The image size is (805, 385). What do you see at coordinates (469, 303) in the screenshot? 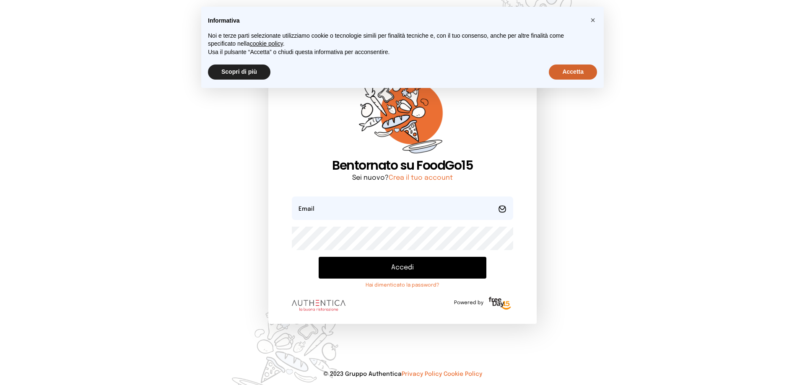
I see `span: Powered by` at bounding box center [469, 303].